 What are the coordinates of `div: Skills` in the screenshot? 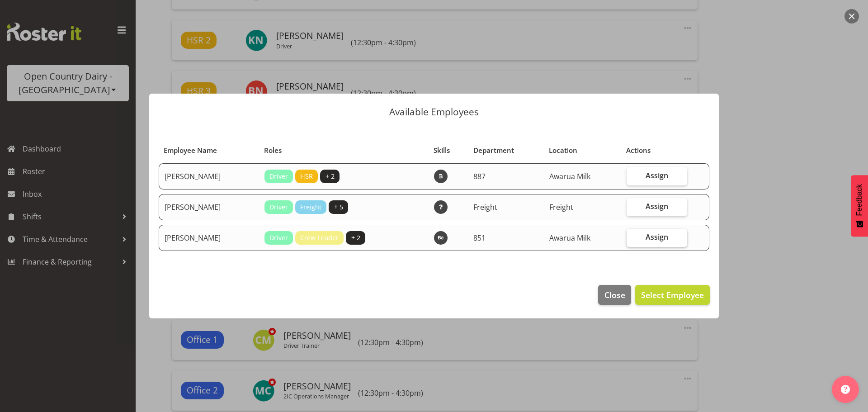 It's located at (448, 150).